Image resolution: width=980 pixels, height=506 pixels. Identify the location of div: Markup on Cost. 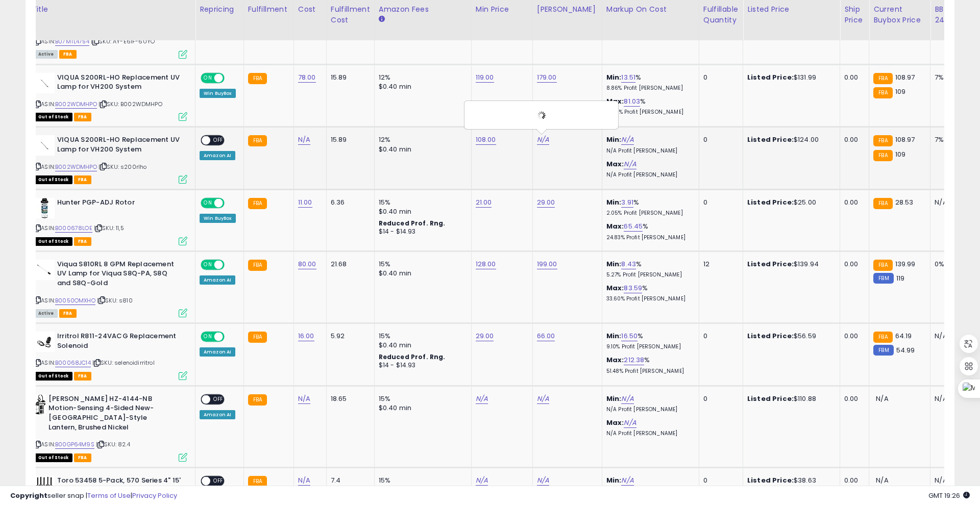
(650, 9).